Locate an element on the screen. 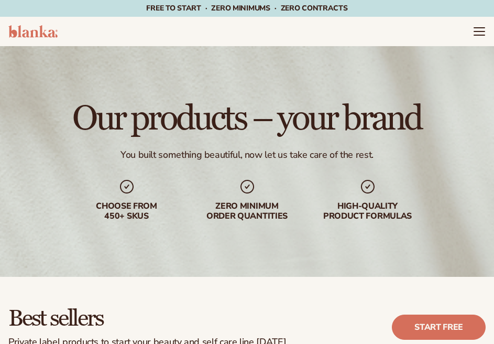 The image size is (494, 344). summary: Menu is located at coordinates (479, 31).